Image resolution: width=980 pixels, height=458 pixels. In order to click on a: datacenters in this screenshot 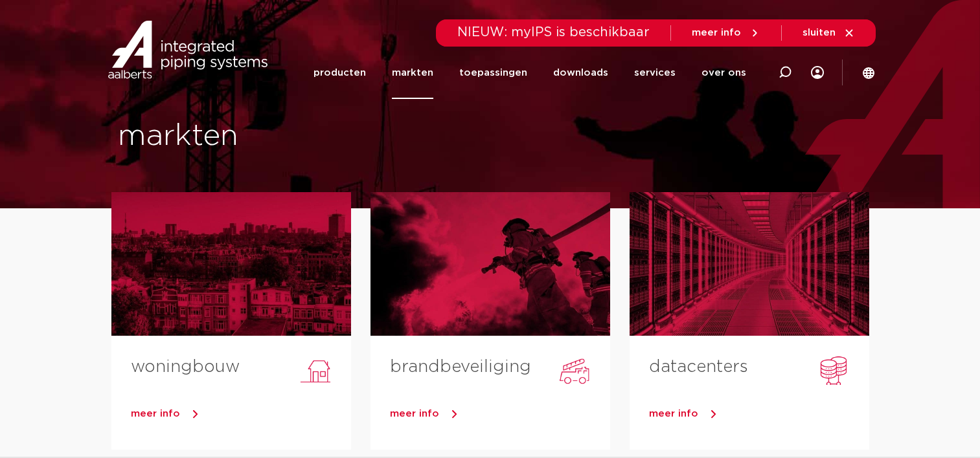, I will do `click(698, 367)`.